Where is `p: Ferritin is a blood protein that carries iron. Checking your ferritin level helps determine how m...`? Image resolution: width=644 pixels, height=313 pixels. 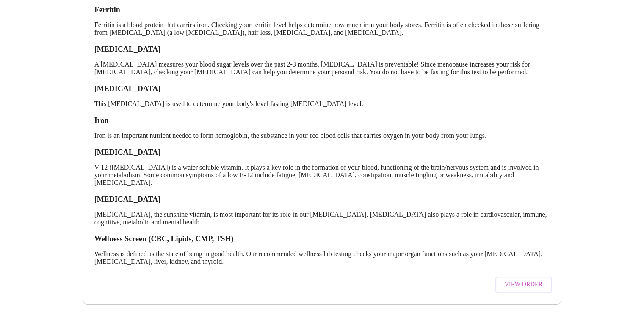 p: Ferritin is a blood protein that carries iron. Checking your ferritin level helps determine how m... is located at coordinates (322, 28).